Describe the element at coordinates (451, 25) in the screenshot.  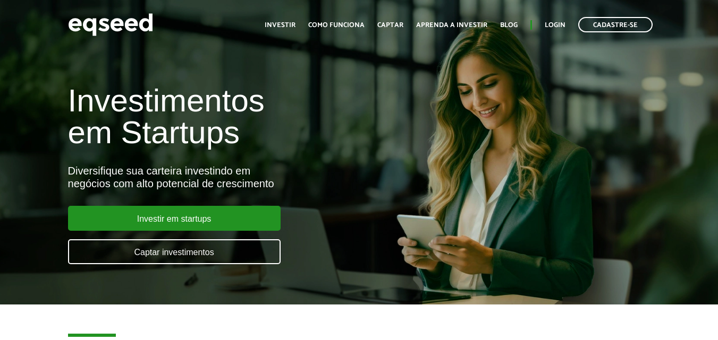
I see `a: Aprenda a investir` at that location.